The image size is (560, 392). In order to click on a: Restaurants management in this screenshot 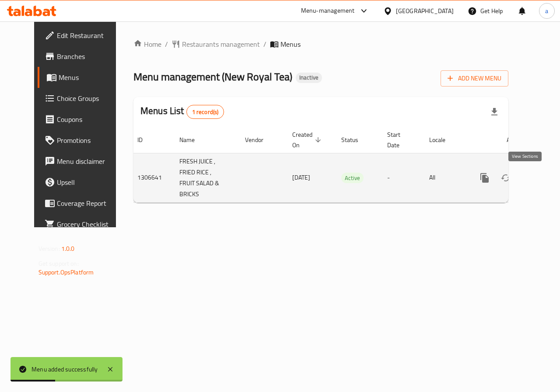, I will do `click(216, 44)`.